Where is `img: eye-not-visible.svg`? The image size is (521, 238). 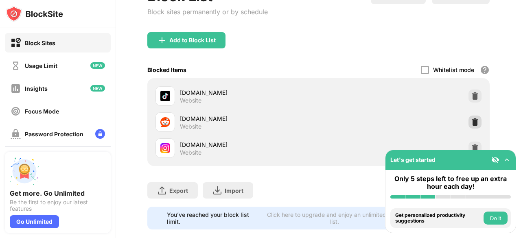 img: eye-not-visible.svg is located at coordinates (495, 160).